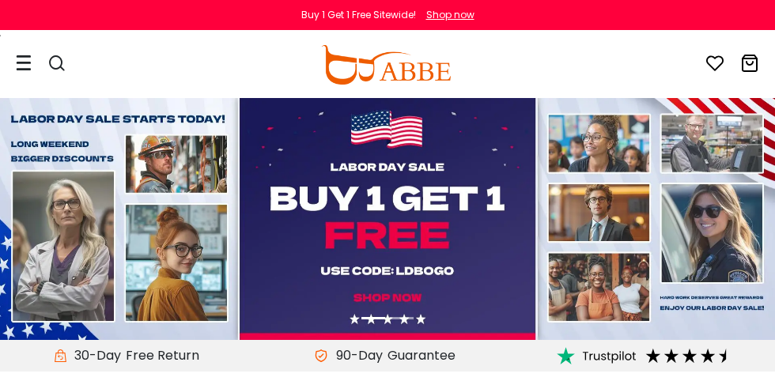 The image size is (775, 381). What do you see at coordinates (450, 15) in the screenshot?
I see `div: Shop now` at bounding box center [450, 15].